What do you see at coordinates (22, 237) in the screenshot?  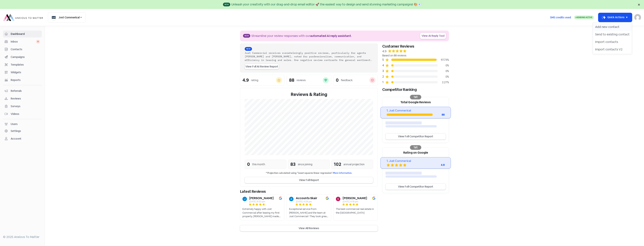 I see `div: © 2025 Anxious To Matter` at bounding box center [22, 237].